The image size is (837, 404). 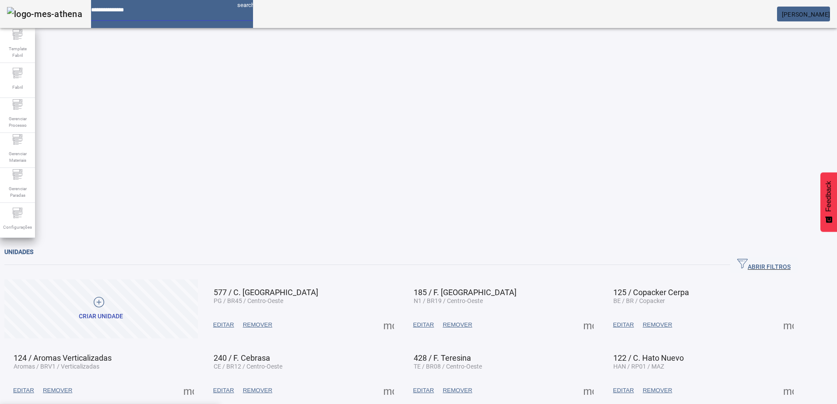 I want to click on button: ABRIR FILTROS, so click(x=764, y=265).